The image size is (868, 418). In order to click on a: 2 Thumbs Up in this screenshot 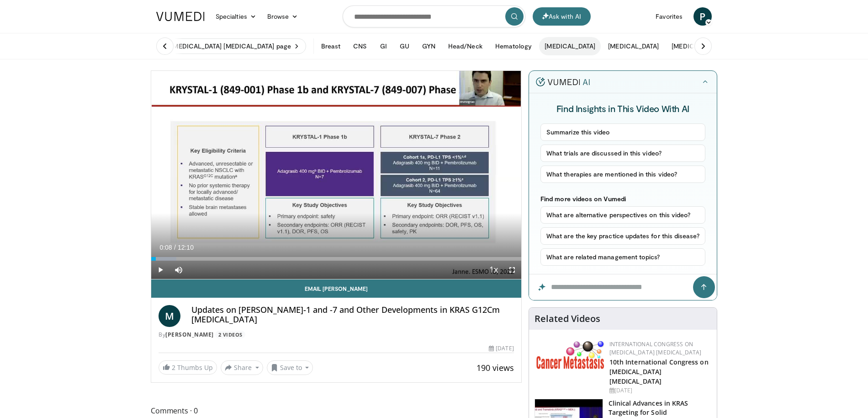, I will do `click(188, 367)`.